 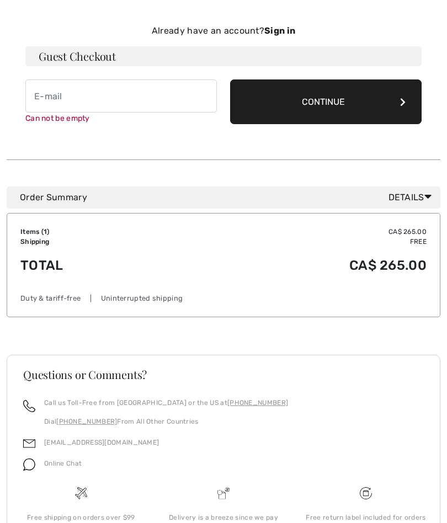 What do you see at coordinates (326, 102) in the screenshot?
I see `button: Continue` at bounding box center [326, 102].